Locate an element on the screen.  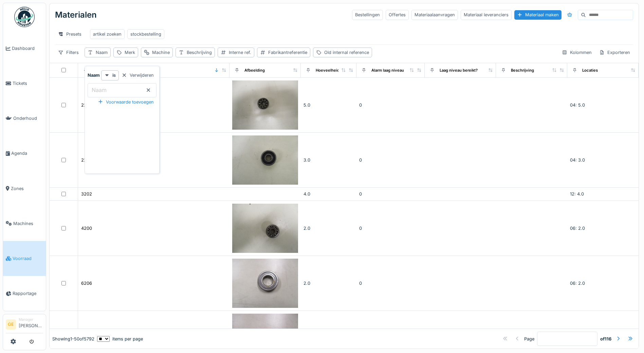
div: Old internal reference is located at coordinates (347, 52).